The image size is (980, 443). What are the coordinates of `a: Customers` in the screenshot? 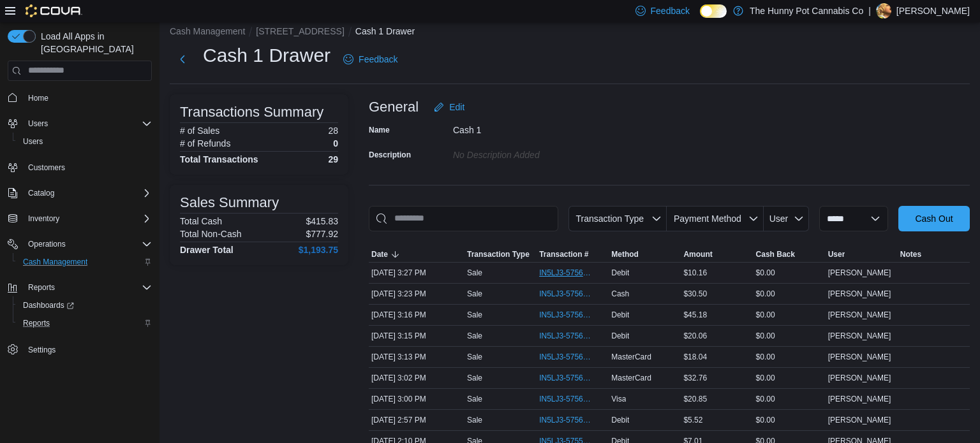 It's located at (46, 168).